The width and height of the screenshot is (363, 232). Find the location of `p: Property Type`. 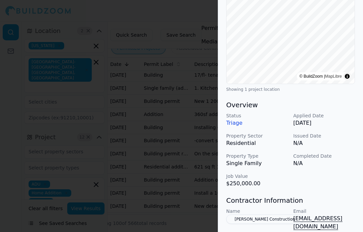

p: Property Type is located at coordinates (257, 156).